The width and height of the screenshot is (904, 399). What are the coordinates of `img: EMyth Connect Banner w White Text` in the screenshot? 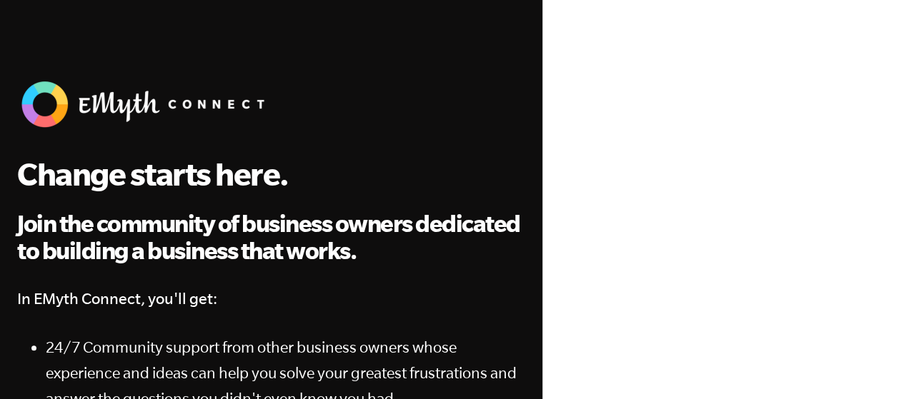 It's located at (146, 104).